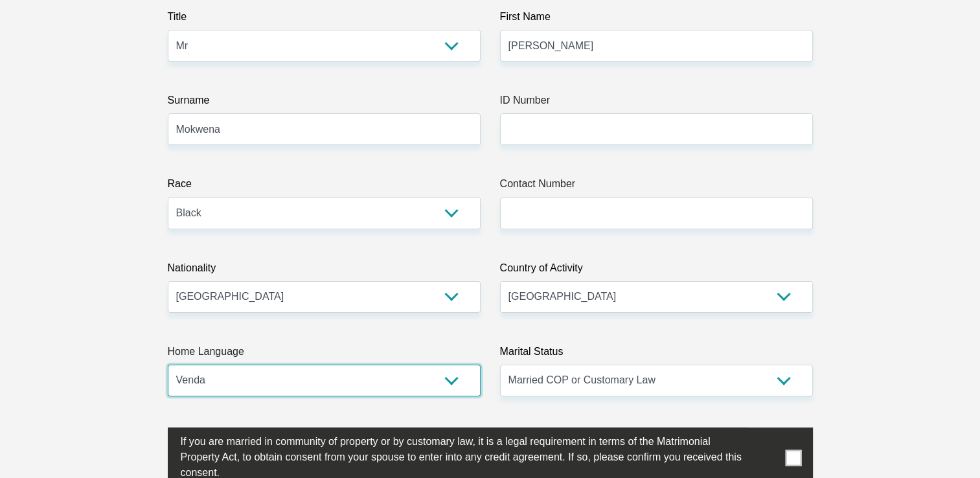  Describe the element at coordinates (656, 213) in the screenshot. I see `input: Contact Number` at that location.